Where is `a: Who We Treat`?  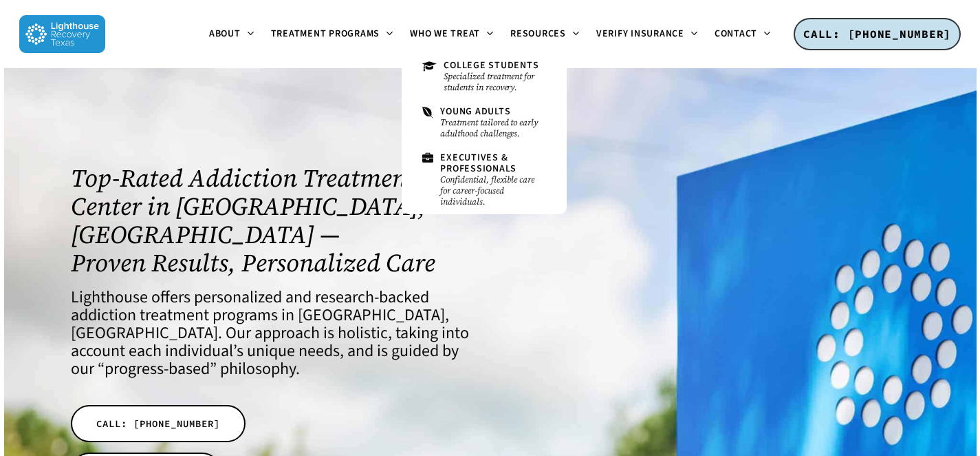 a: Who We Treat is located at coordinates (452, 35).